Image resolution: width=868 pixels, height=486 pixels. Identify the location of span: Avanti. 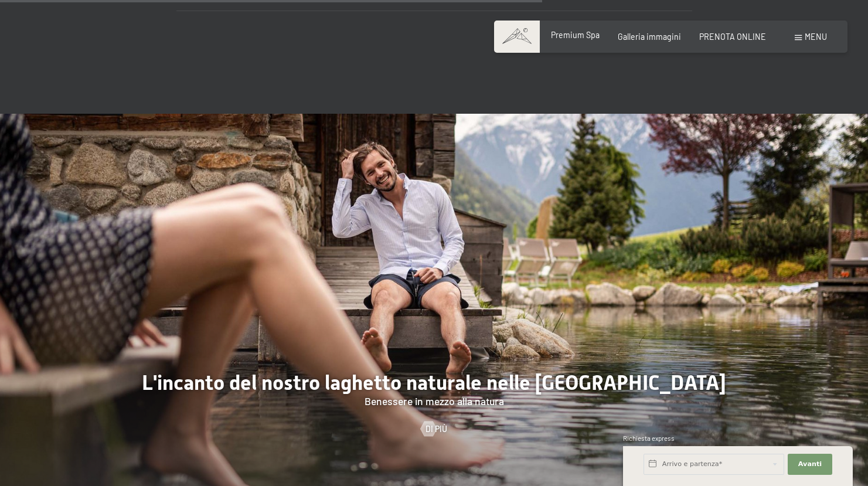
(810, 464).